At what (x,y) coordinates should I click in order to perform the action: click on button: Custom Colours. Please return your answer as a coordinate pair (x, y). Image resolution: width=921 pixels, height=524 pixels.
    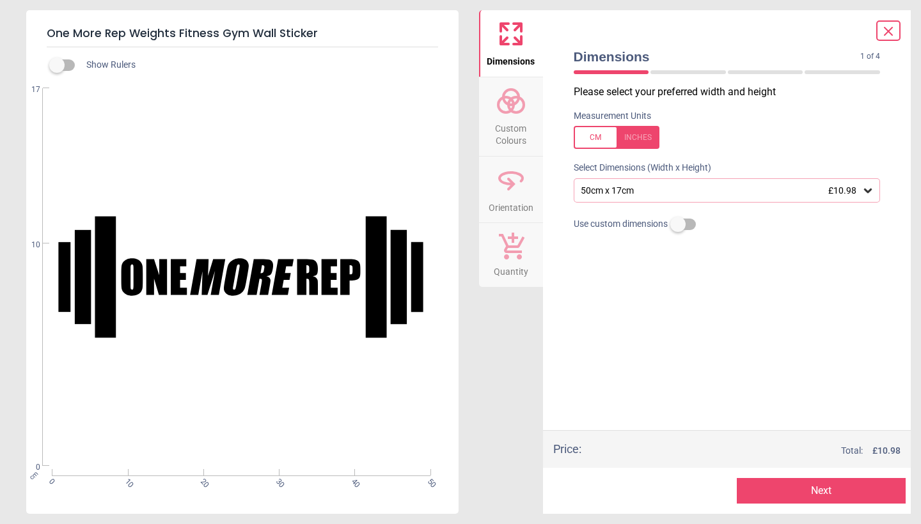
    Looking at the image, I should click on (511, 116).